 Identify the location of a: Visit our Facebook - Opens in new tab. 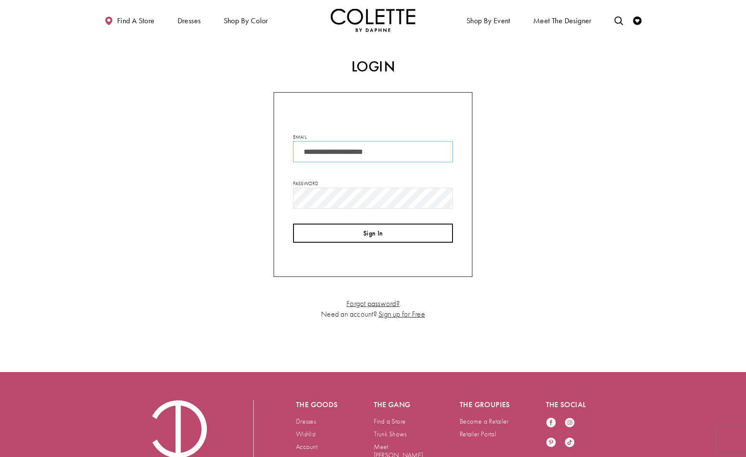
(551, 423).